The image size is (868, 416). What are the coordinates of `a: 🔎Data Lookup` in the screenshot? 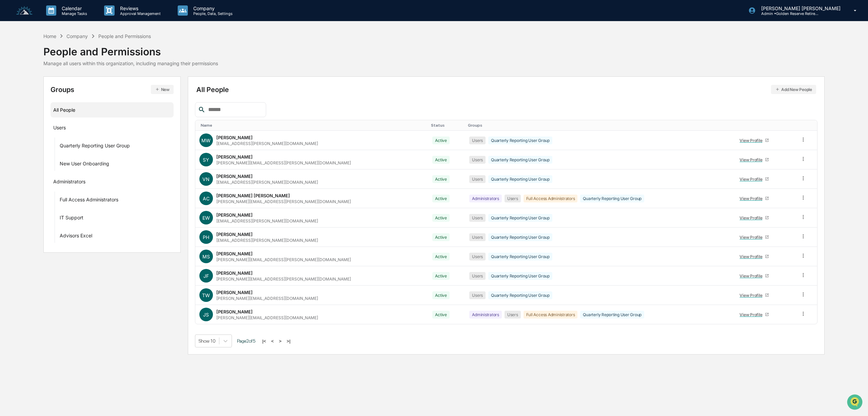 It's located at (25, 102).